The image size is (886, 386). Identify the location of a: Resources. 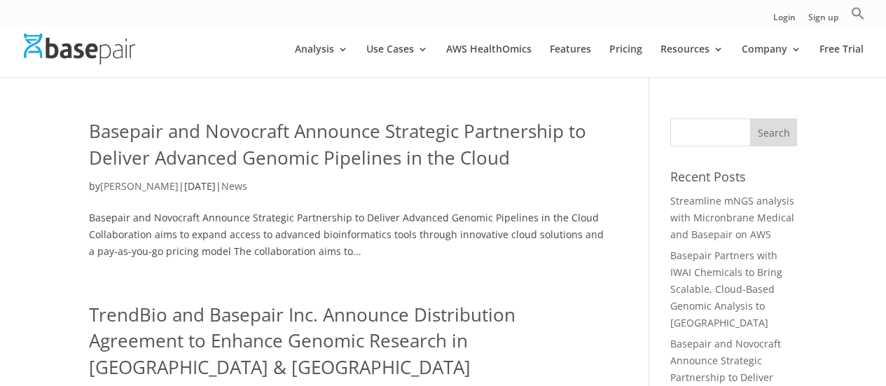
(692, 60).